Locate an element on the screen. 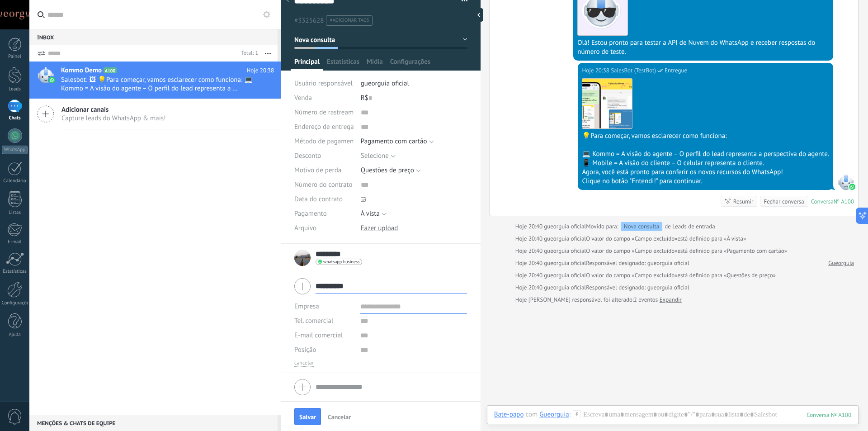 Image resolution: width=868 pixels, height=431 pixels. span: Endereço de entrega is located at coordinates (324, 127).